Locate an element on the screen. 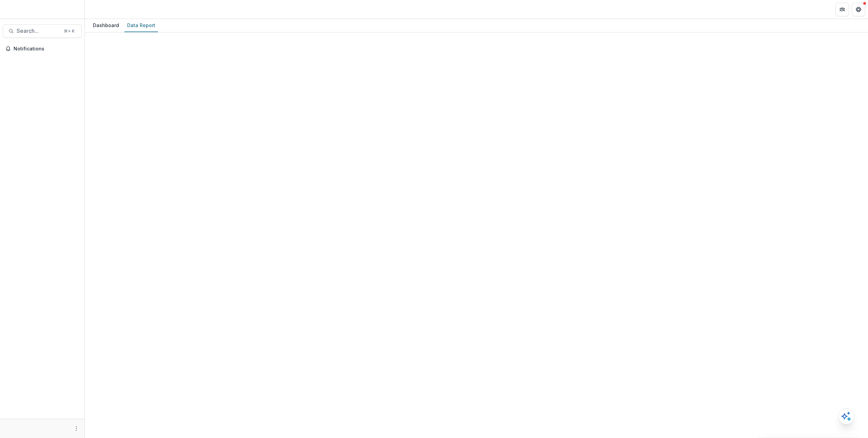 The width and height of the screenshot is (868, 438). span: Notifications is located at coordinates (46, 49).